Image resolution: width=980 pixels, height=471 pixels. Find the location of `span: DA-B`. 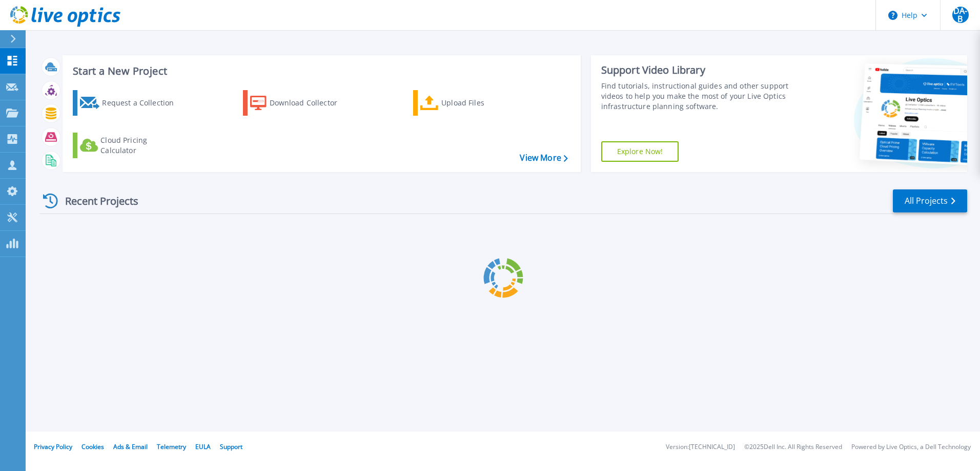

span: DA-B is located at coordinates (961, 15).